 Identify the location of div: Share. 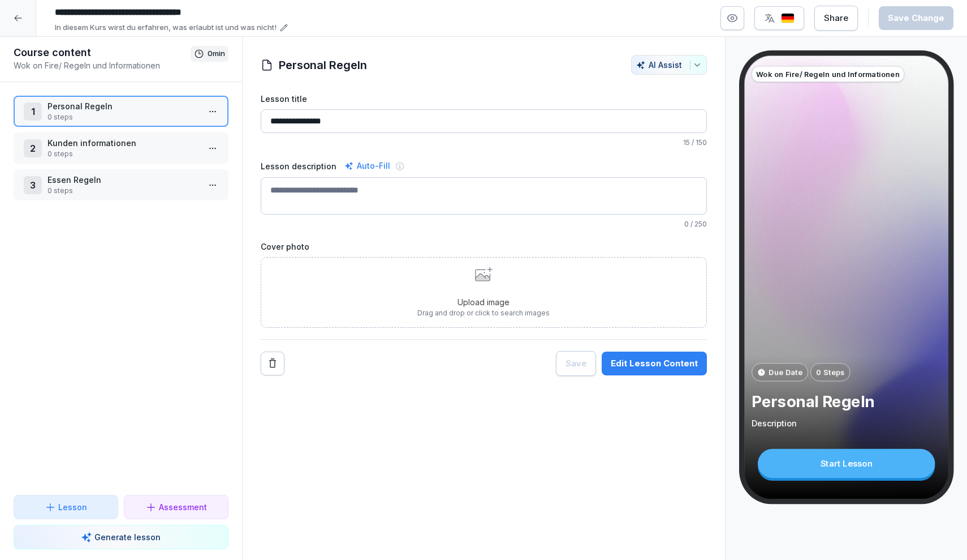
(836, 18).